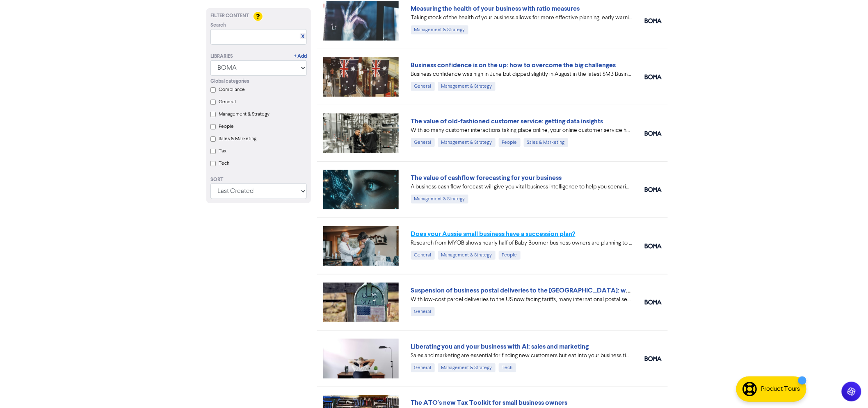  What do you see at coordinates (521, 243) in the screenshot?
I see `div: Research from MYOB shows nearly half of Baby Boomer business owners are planning to exit in the n...` at bounding box center [521, 243].